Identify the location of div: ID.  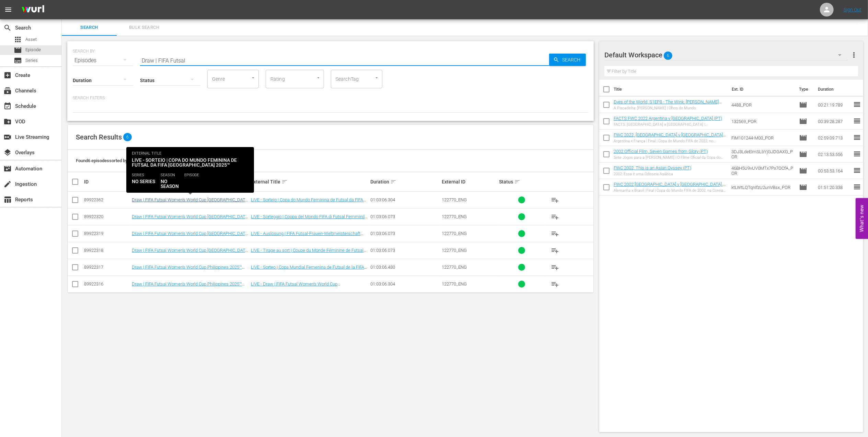
(107, 182).